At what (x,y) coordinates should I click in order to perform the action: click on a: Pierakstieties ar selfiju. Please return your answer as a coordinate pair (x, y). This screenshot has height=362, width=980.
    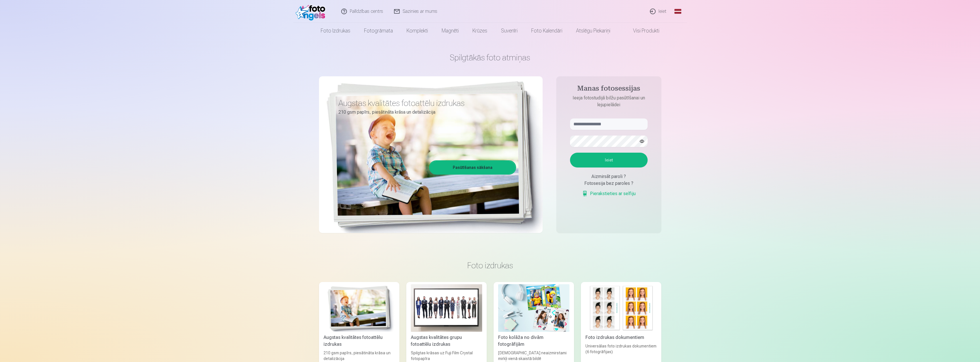
    Looking at the image, I should click on (609, 194).